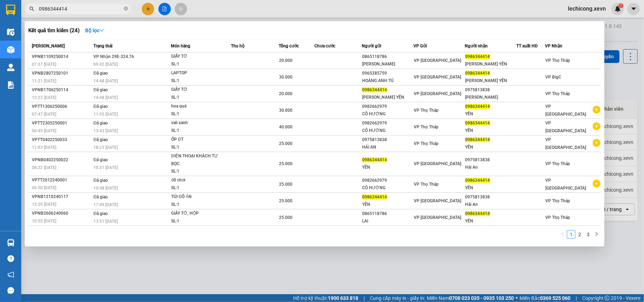  What do you see at coordinates (198, 106) in the screenshot?
I see `div: hoa quả` at bounding box center [198, 106].